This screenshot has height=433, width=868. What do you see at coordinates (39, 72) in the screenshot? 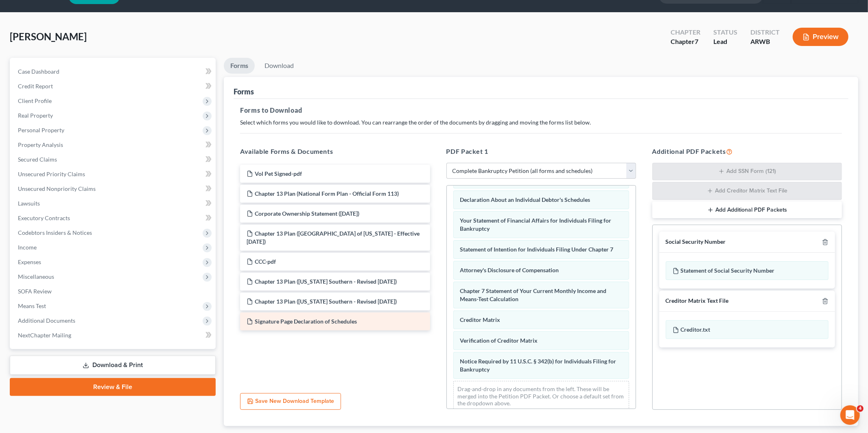
I see `span: Case Dashboard` at bounding box center [39, 72].